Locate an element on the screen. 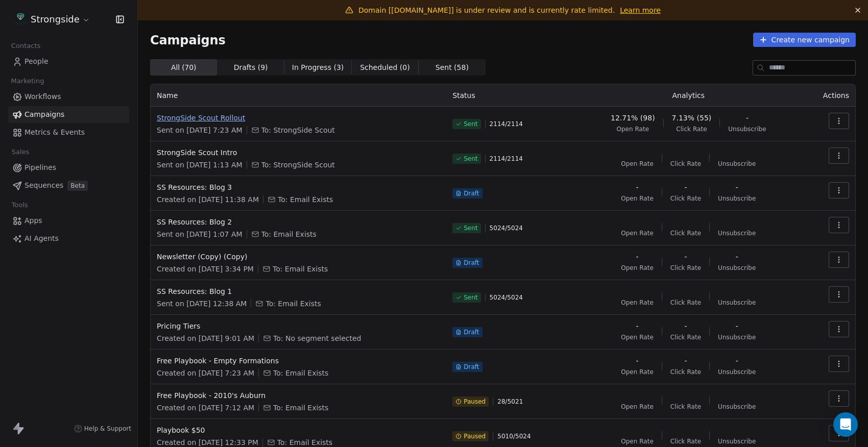 This screenshot has height=447, width=868. span: Sales is located at coordinates (21, 152).